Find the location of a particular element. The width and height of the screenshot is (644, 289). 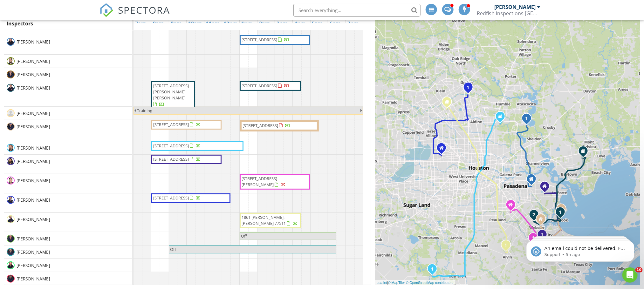

div: 9730 Cherokee Street, Baytown TX 77521 is located at coordinates (586, 153).